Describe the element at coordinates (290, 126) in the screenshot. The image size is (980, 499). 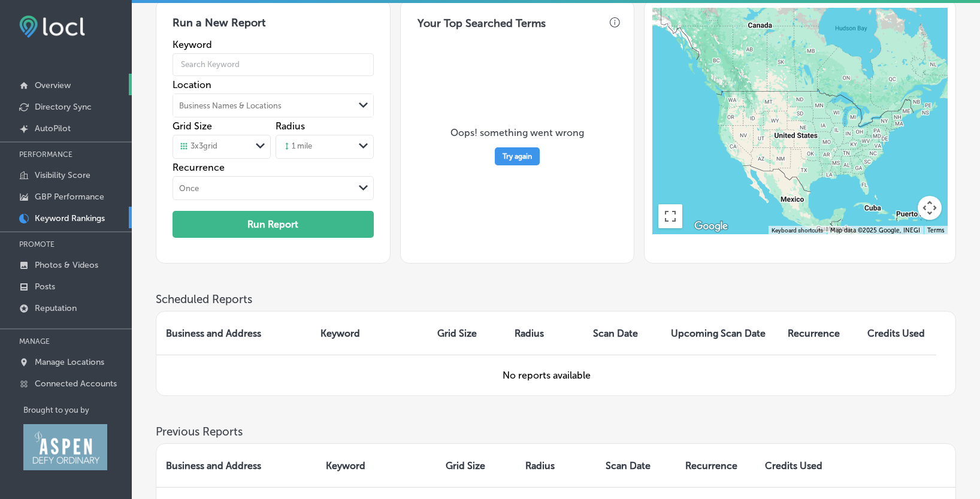
I see `label: Radius` at that location.